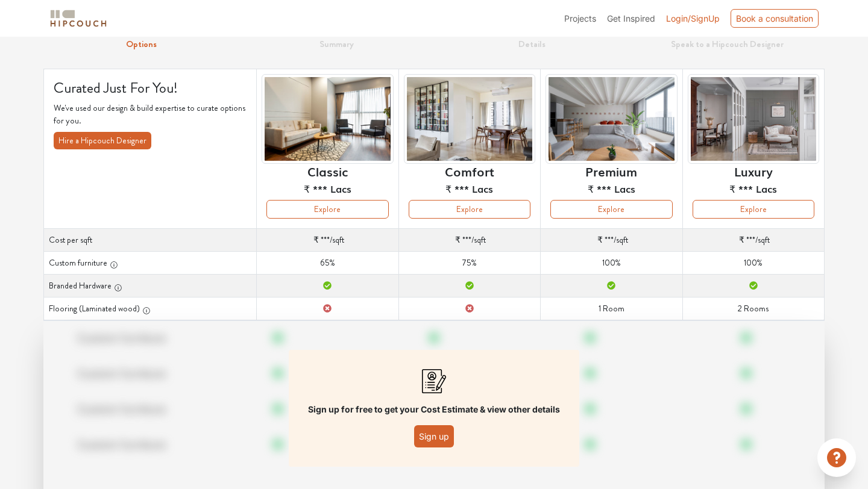 Image resolution: width=868 pixels, height=489 pixels. Describe the element at coordinates (470, 171) in the screenshot. I see `h6: Comfort` at that location.